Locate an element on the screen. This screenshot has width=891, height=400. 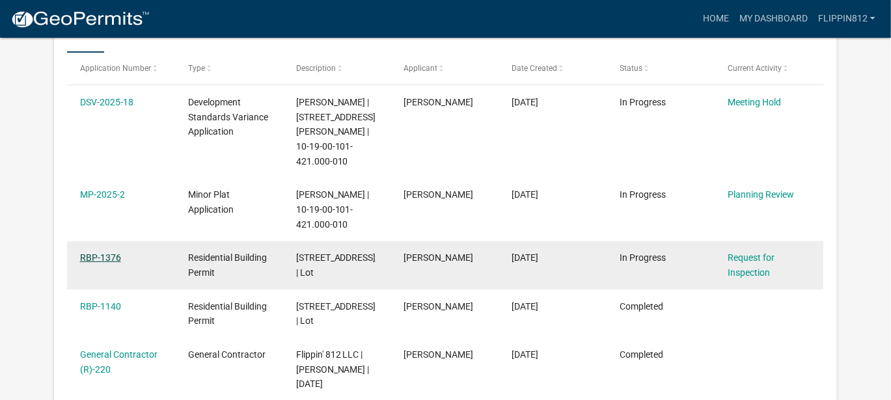
a: My Dashboard is located at coordinates (773, 19).